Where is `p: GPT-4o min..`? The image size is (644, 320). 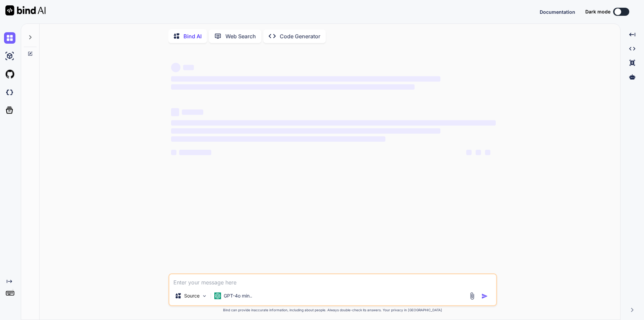
p: GPT-4o min.. is located at coordinates (238, 295).